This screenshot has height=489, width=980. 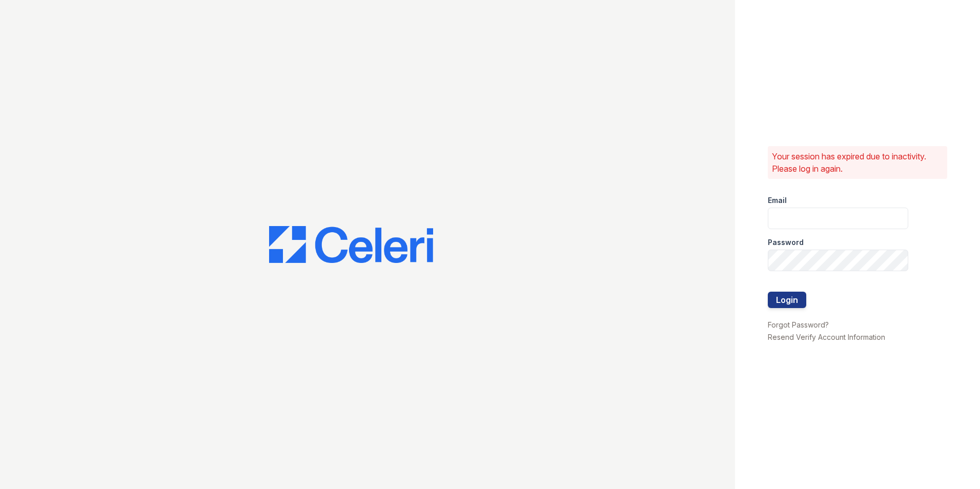 I want to click on button: Login, so click(x=787, y=300).